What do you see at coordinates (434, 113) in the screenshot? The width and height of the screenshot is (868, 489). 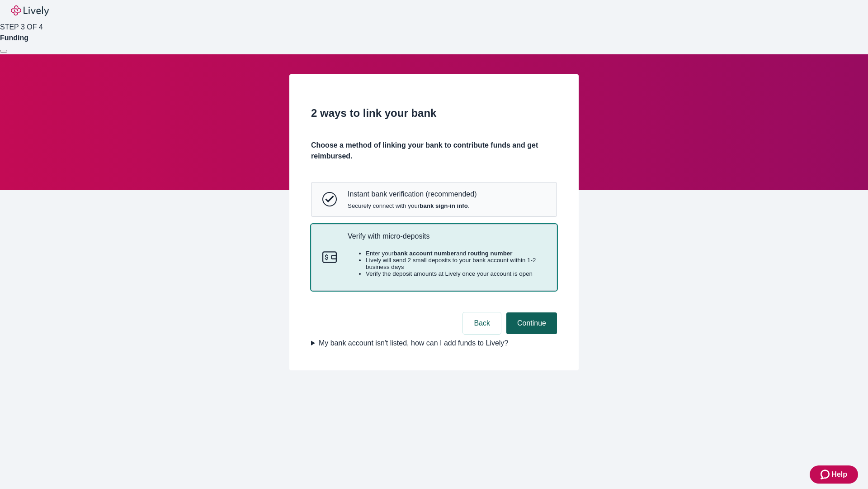 I see `h2: 2 ways to link your bank` at bounding box center [434, 113].